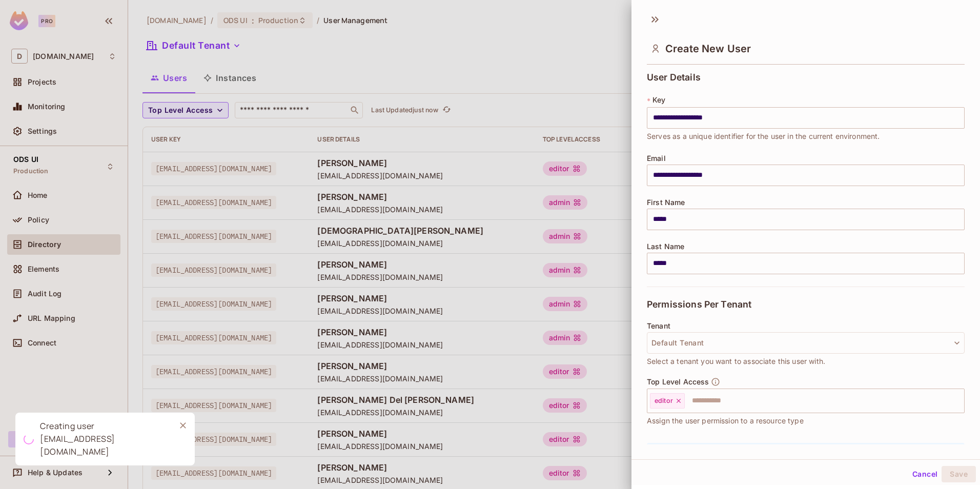  I want to click on div: editor, so click(667, 401).